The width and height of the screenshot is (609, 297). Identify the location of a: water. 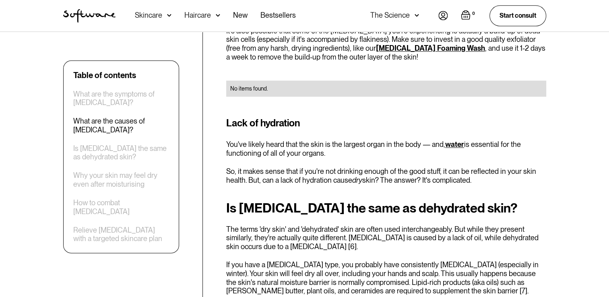
(454, 144).